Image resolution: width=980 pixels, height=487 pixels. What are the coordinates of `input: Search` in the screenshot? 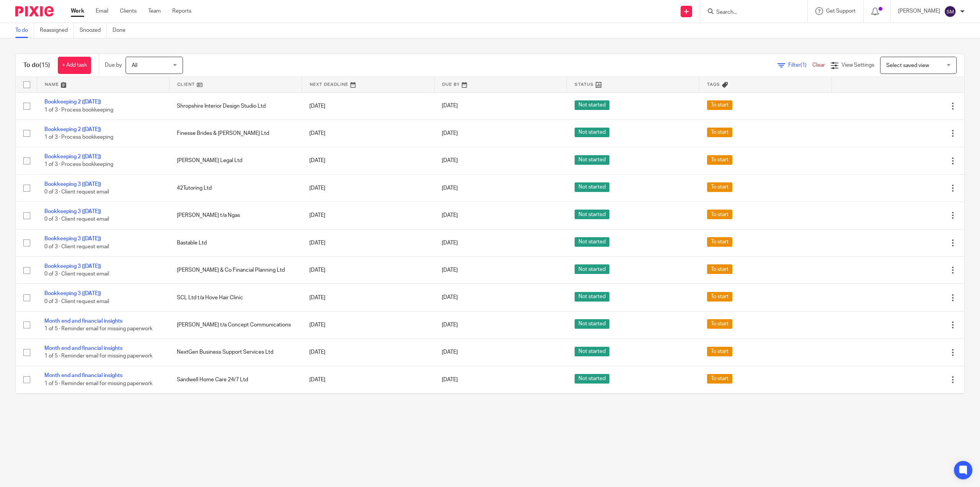 It's located at (750, 13).